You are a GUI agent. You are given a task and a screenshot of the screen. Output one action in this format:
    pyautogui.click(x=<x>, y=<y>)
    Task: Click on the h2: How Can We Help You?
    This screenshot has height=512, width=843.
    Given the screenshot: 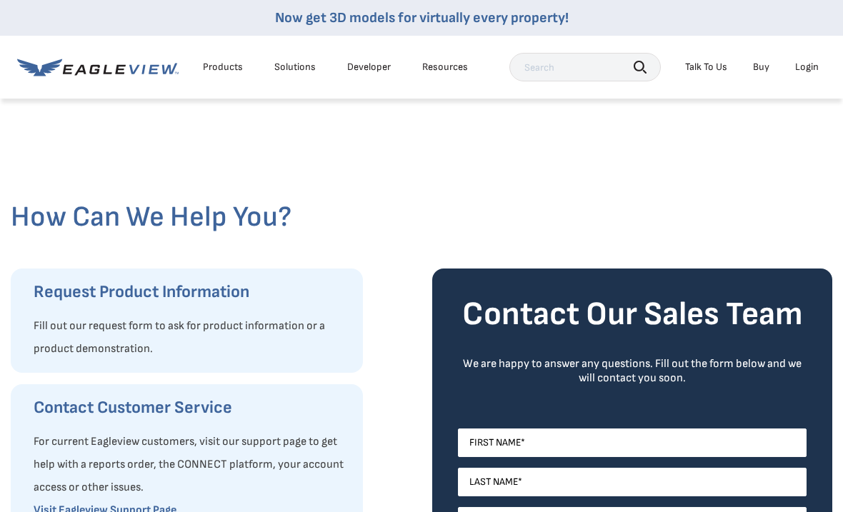 What is the action you would take?
    pyautogui.click(x=422, y=217)
    